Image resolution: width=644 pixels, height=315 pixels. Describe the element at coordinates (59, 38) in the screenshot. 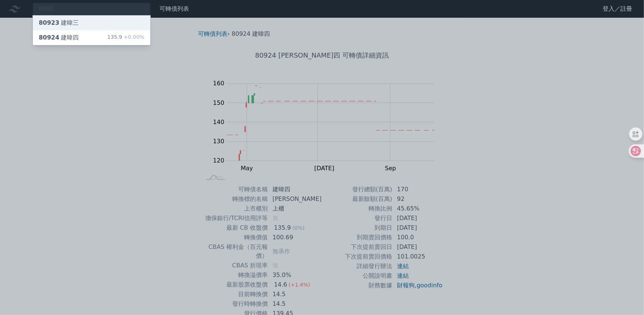

I see `div: 建暐四` at that location.